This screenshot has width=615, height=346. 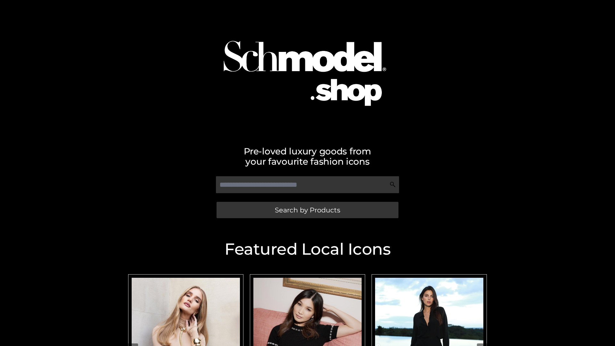 I want to click on a: Search by Products, so click(x=308, y=210).